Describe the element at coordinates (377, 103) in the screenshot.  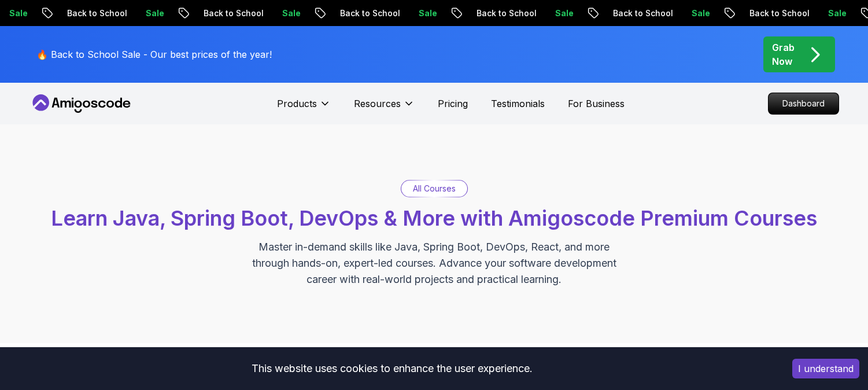
I see `p: Resources` at that location.